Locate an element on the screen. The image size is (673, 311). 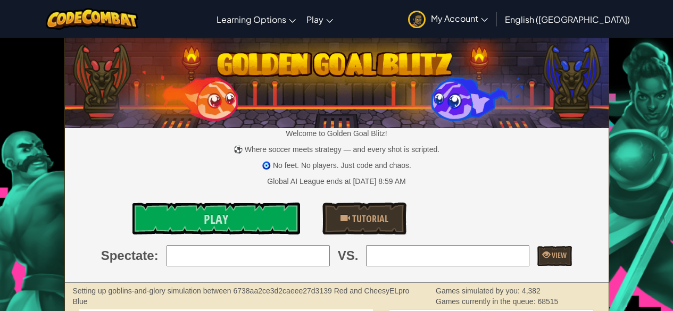
span: Spectate is located at coordinates (128, 256).